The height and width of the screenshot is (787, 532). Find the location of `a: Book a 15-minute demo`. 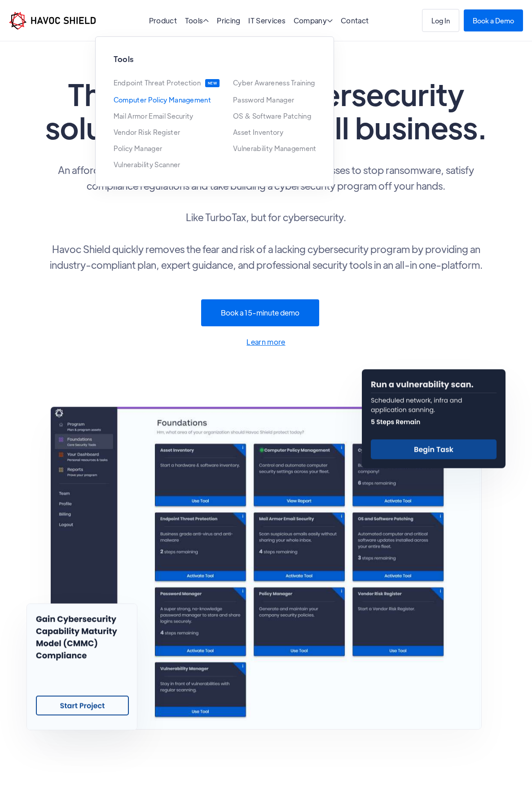

a: Book a 15-minute demo is located at coordinates (260, 313).